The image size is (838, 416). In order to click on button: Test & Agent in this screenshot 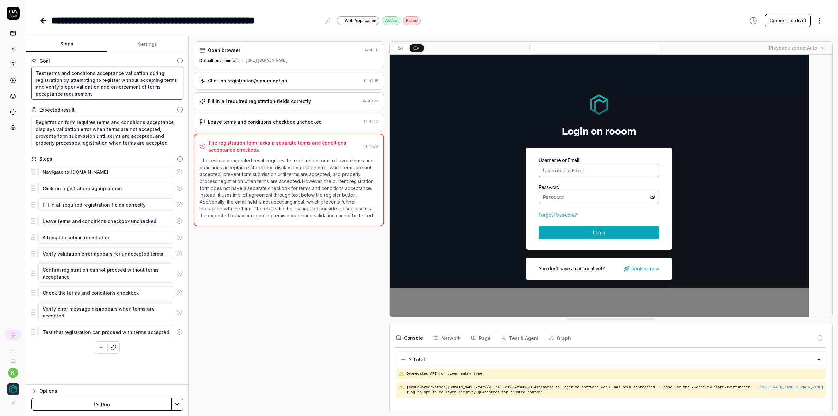, I will do `click(520, 338)`.